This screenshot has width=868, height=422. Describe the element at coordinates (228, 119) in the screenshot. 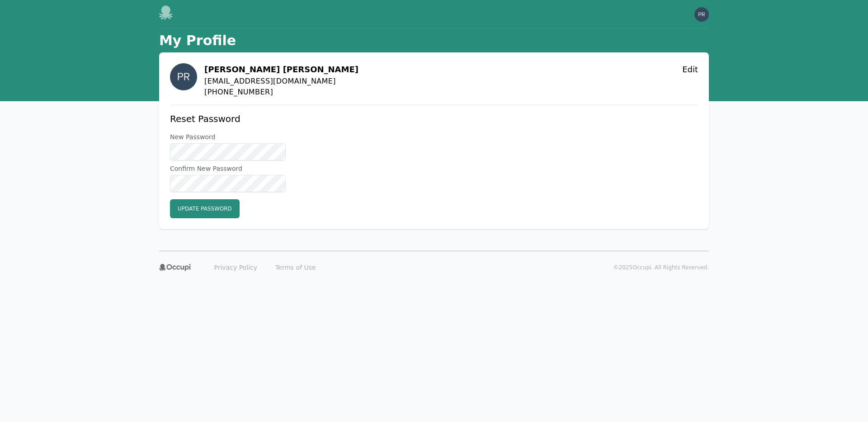

I see `h2: Reset Password` at that location.